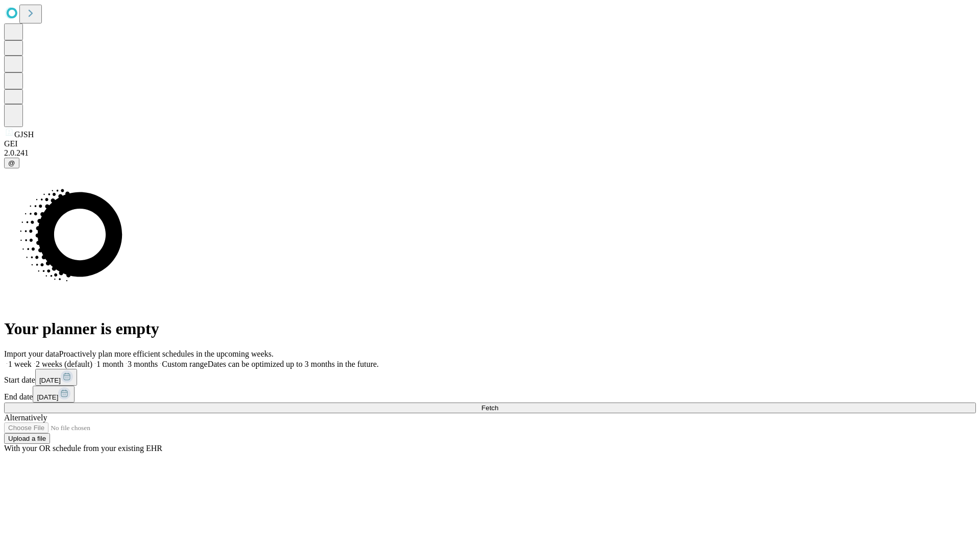 The width and height of the screenshot is (980, 551). What do you see at coordinates (64, 364) in the screenshot?
I see `span: 2 weeks (default)` at bounding box center [64, 364].